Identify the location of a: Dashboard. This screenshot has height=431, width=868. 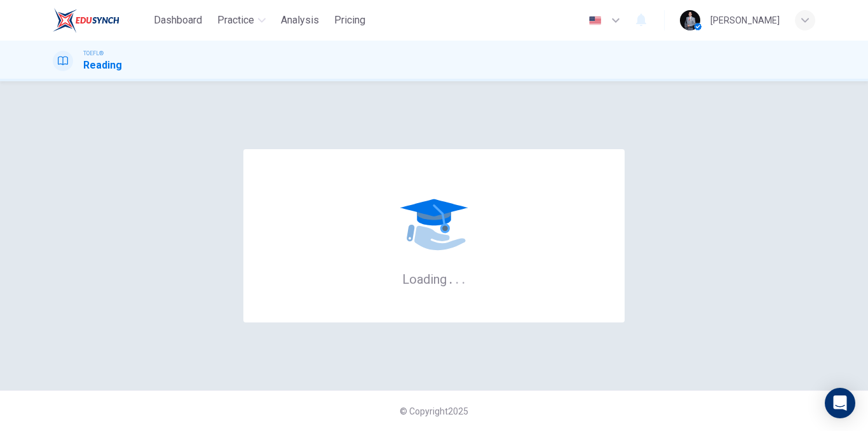
(178, 20).